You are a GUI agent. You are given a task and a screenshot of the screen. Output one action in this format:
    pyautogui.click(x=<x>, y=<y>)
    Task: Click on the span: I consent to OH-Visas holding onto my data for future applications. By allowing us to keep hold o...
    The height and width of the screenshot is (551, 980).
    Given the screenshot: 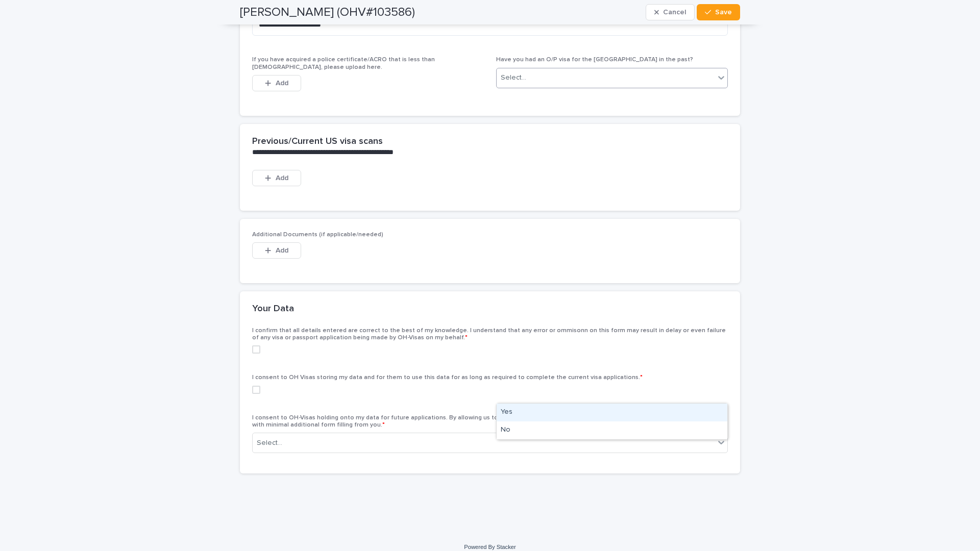 What is the action you would take?
    pyautogui.click(x=483, y=421)
    